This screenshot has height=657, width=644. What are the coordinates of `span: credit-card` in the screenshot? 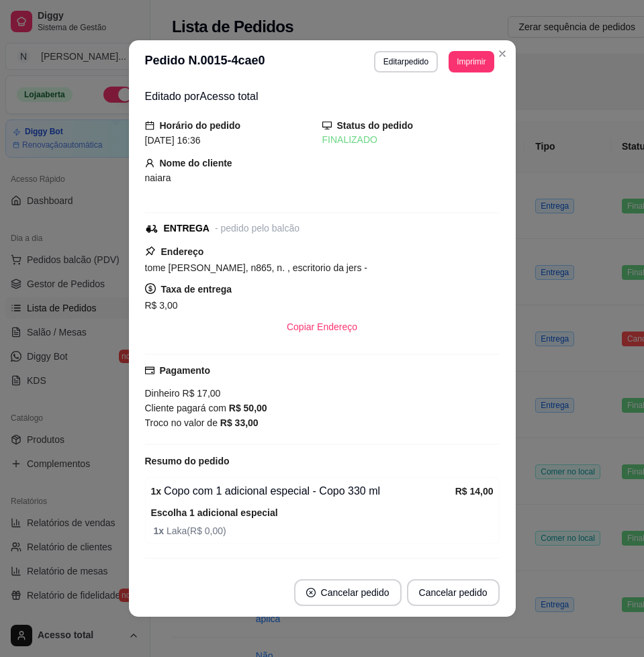 It's located at (150, 370).